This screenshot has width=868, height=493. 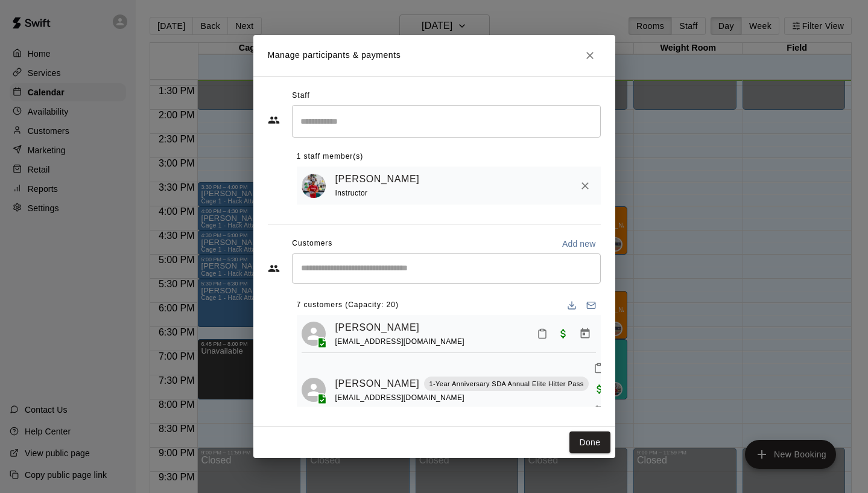 I want to click on div: Search staff, so click(x=446, y=121).